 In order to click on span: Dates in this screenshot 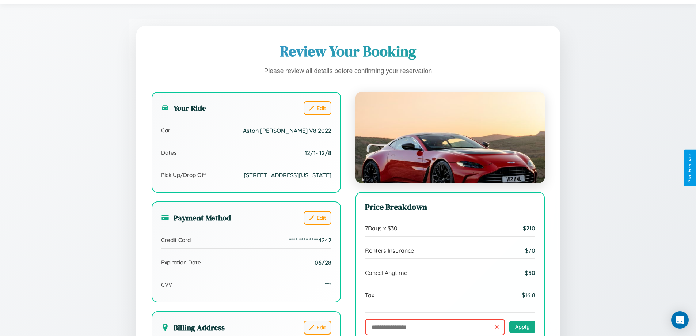, I will do `click(169, 152)`.